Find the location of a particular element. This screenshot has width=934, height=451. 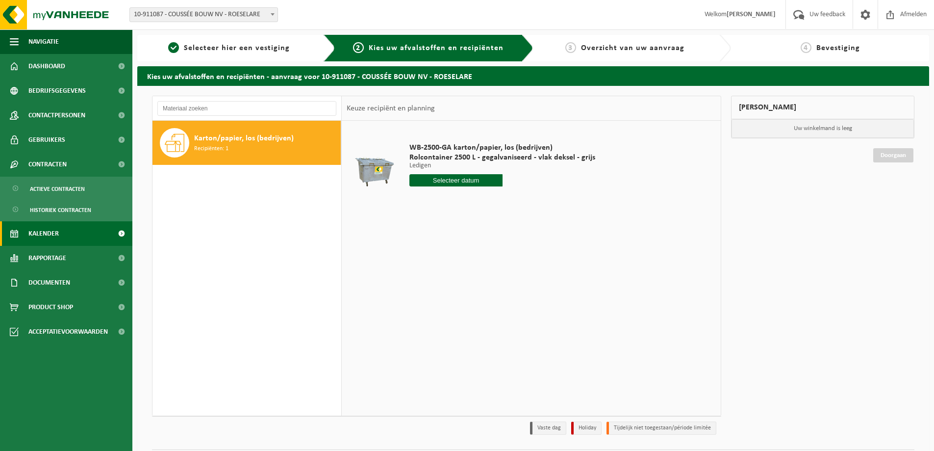

span: 2 is located at coordinates (358, 48).